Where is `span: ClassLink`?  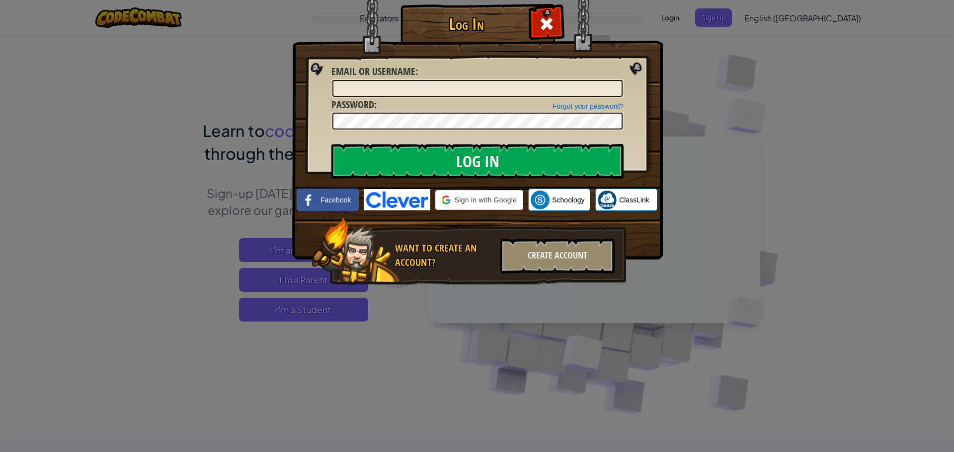
span: ClassLink is located at coordinates (634, 200).